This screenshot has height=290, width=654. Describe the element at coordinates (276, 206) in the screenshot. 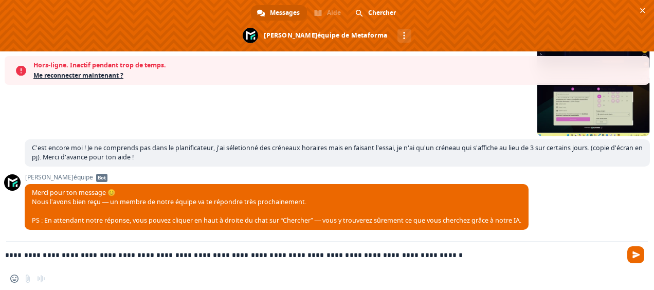

I see `span: Merci pour ton message 😊 Nous l’avons bien reçu — un membre de notre équipe va te répondre très p...` at that location.